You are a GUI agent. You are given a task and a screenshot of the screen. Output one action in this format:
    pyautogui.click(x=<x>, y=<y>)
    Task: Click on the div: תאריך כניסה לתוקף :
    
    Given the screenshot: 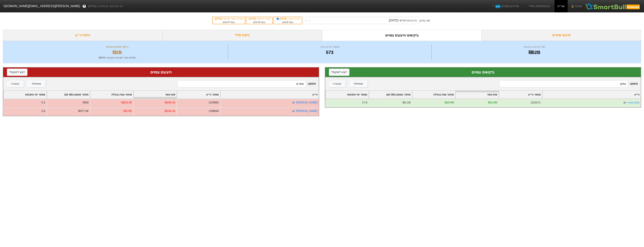 What is the action you would take?
    pyautogui.click(x=229, y=19)
    